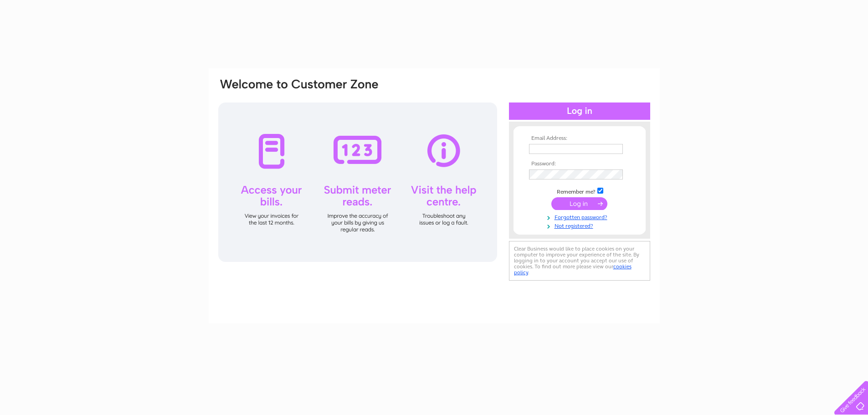  I want to click on a: Forgotten password?, so click(581, 216).